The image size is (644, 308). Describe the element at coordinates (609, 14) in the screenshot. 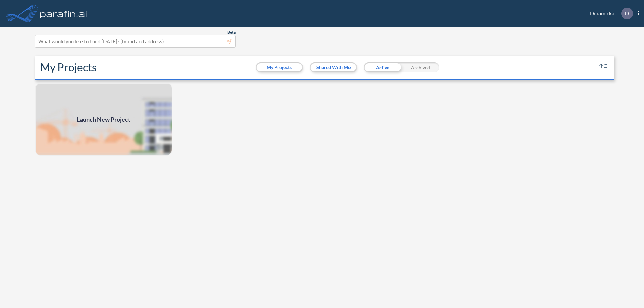

I see `div: Dinamicka` at that location.